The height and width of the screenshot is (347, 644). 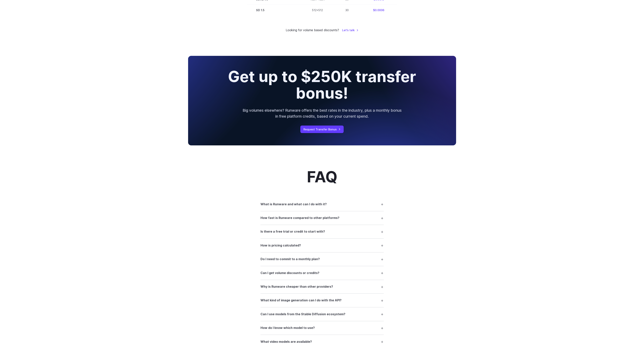 I want to click on h3: What video models are available?, so click(x=286, y=342).